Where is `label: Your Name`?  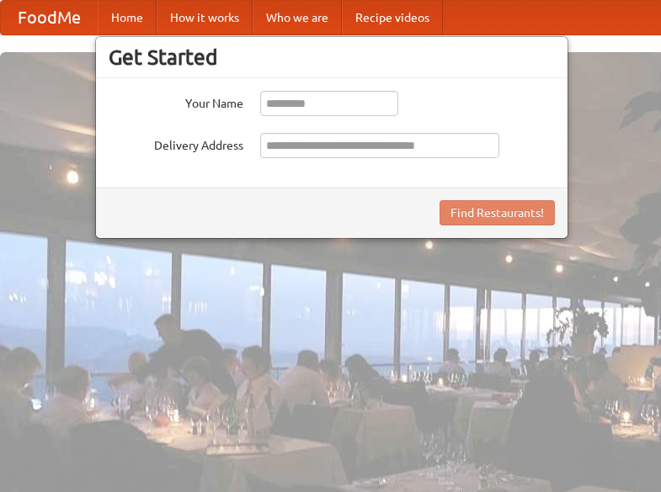
label: Your Name is located at coordinates (176, 101).